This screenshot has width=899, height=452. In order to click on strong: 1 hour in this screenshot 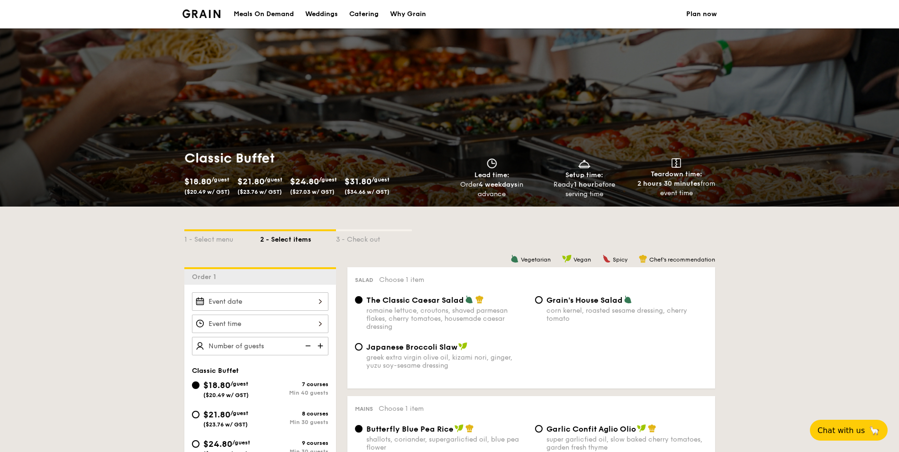, I will do `click(584, 184)`.